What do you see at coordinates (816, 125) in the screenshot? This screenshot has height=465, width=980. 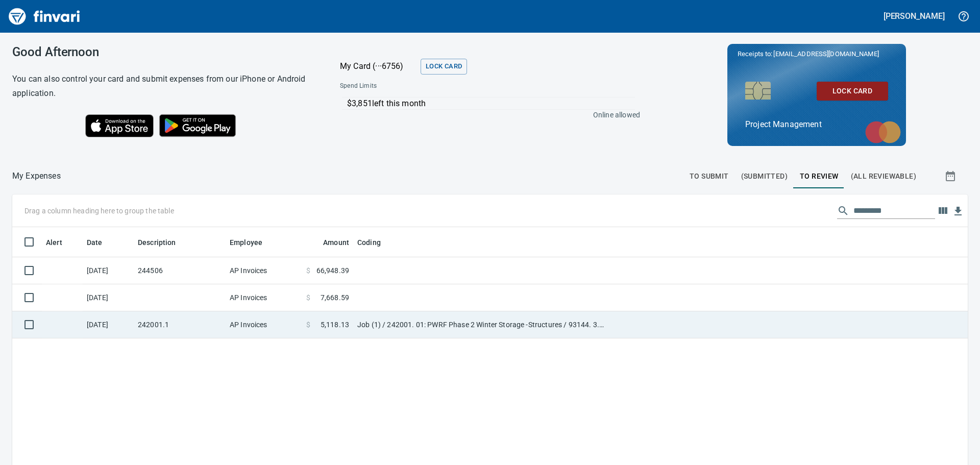 I see `p: Project Management` at bounding box center [816, 125].